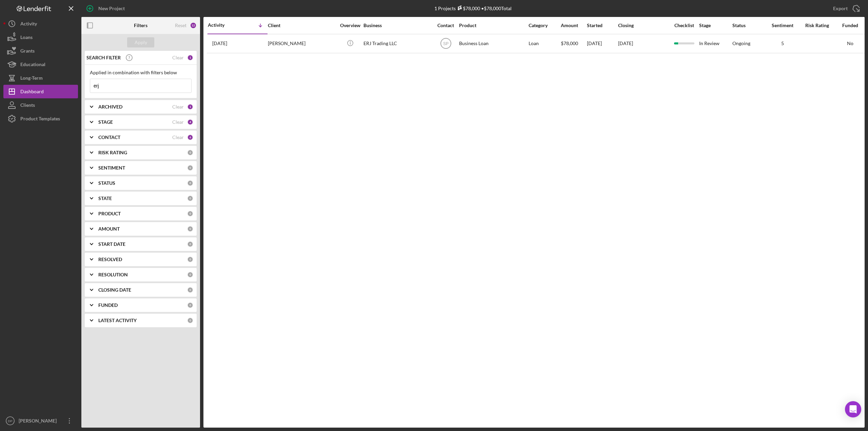 The width and height of the screenshot is (868, 431). I want to click on div: Open Intercom Messenger, so click(853, 409).